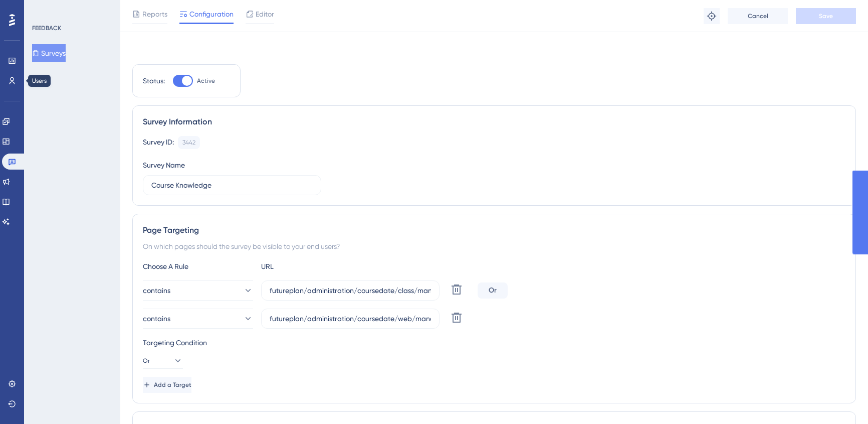 The image size is (868, 424). Describe the element at coordinates (317, 266) in the screenshot. I see `div: URL` at that location.